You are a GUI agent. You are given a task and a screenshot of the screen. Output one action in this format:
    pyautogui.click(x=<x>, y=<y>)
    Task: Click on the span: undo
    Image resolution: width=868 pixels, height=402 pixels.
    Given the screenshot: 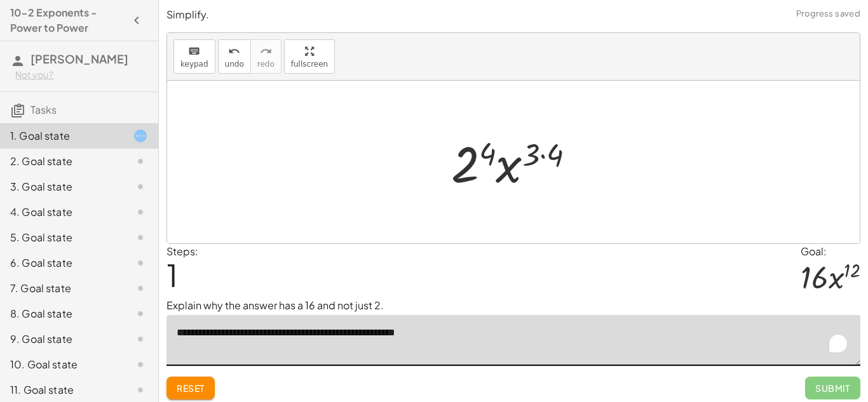 What is the action you would take?
    pyautogui.click(x=235, y=64)
    